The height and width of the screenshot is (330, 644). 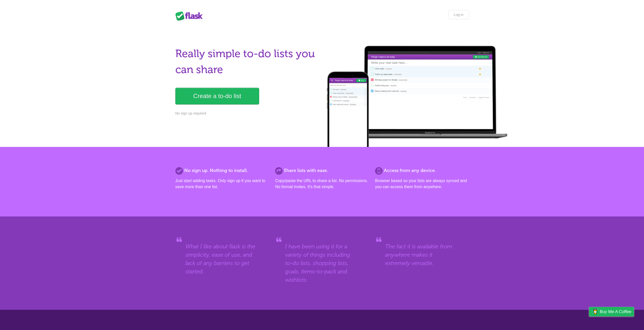 What do you see at coordinates (247, 113) in the screenshot?
I see `p: No sign up required` at bounding box center [247, 113].